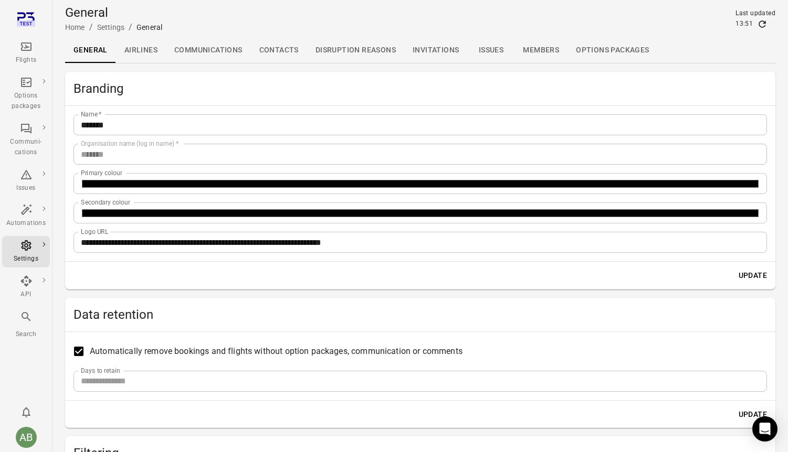  What do you see at coordinates (26, 325) in the screenshot?
I see `button: Search` at bounding box center [26, 325].